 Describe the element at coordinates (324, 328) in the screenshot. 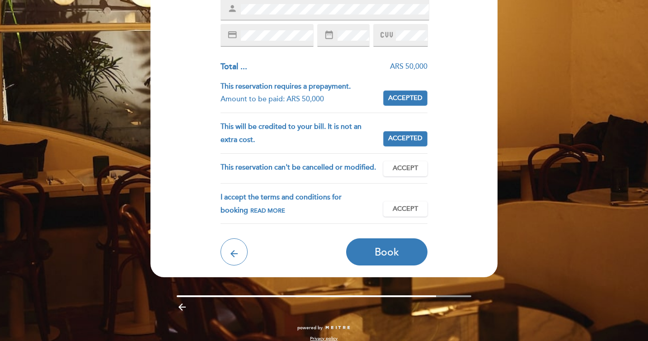

I see `a: powered by` at that location.